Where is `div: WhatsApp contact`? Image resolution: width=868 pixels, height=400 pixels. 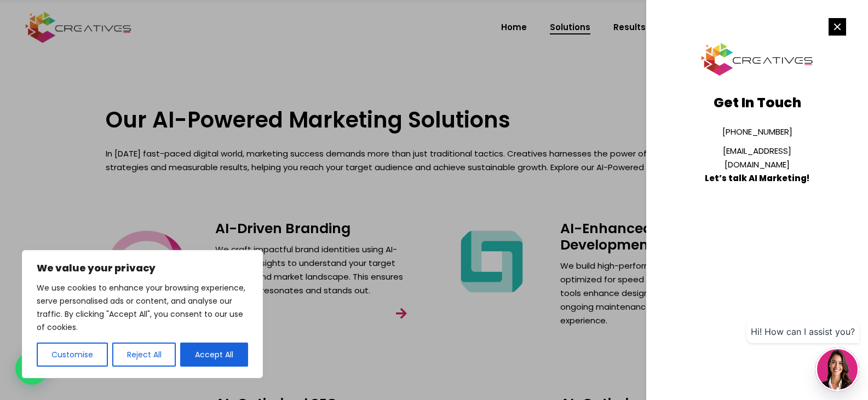
div: WhatsApp contact is located at coordinates (32, 369).